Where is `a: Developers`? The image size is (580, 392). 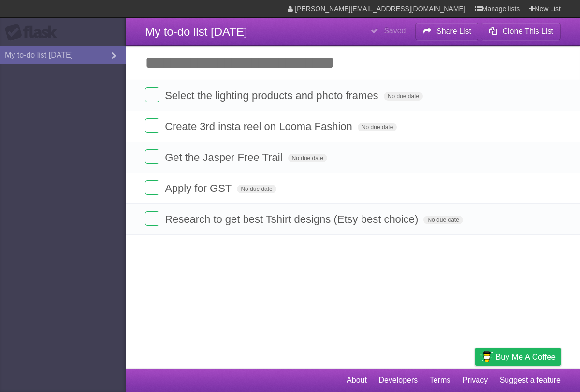
a: Developers is located at coordinates (398, 380).